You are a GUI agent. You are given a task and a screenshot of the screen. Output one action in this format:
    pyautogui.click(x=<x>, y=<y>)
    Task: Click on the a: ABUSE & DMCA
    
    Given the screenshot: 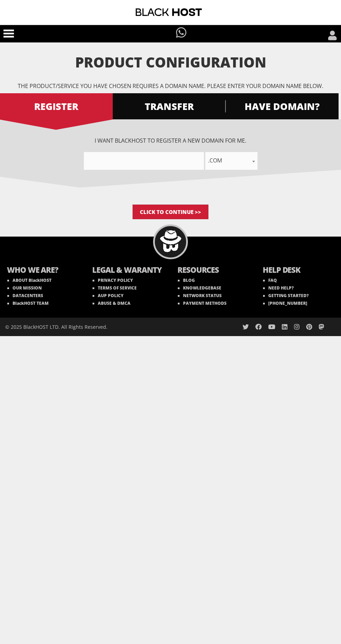 What is the action you would take?
    pyautogui.click(x=111, y=303)
    